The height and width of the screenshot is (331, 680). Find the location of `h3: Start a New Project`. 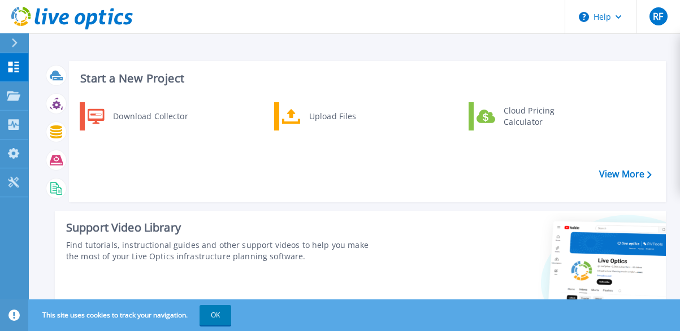

h3: Start a New Project is located at coordinates (366, 79).